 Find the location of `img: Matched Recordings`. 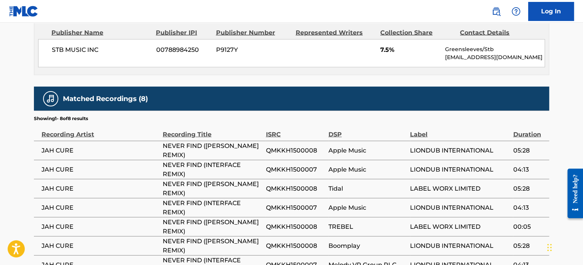

img: Matched Recordings is located at coordinates (51, 99).